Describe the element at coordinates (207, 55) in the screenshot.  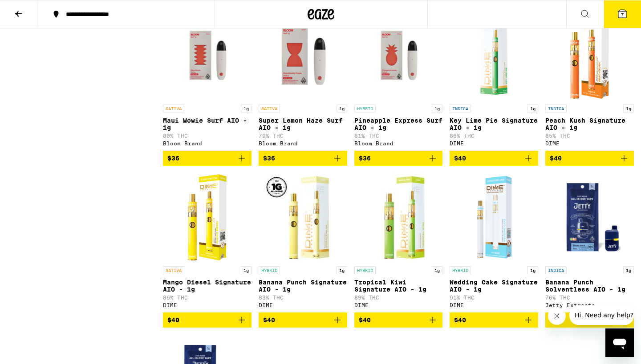
I see `img: Bloom Brand - Maui Wowie Surf AIO - 1g` at that location.